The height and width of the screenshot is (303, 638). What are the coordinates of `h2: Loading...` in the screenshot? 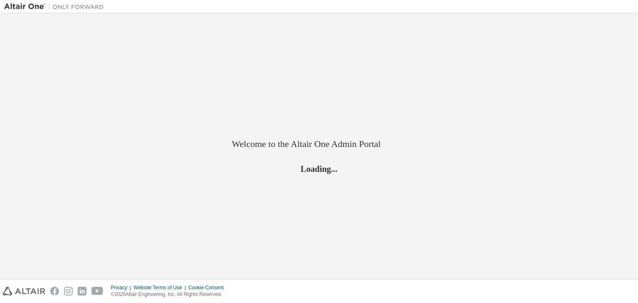 It's located at (319, 169).